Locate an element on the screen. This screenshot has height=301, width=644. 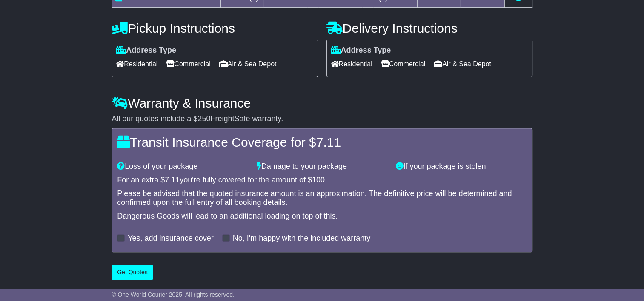
button: Get Quotes is located at coordinates (132, 272).